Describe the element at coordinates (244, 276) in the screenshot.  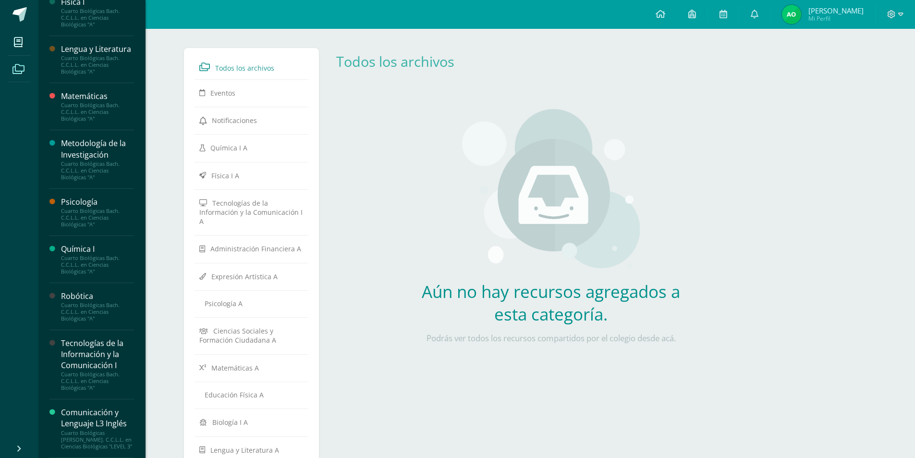
I see `span: Expresión Artística A` at that location.